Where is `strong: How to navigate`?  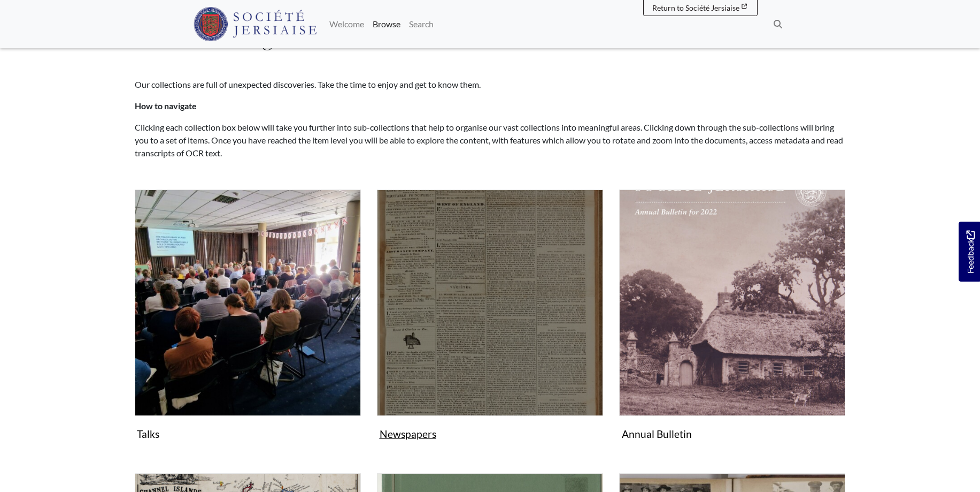 strong: How to navigate is located at coordinates (166, 105).